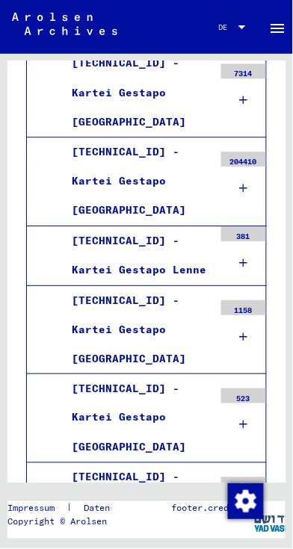 Image resolution: width=293 pixels, height=549 pixels. What do you see at coordinates (37, 508) in the screenshot?
I see `a: Impressum` at bounding box center [37, 508].